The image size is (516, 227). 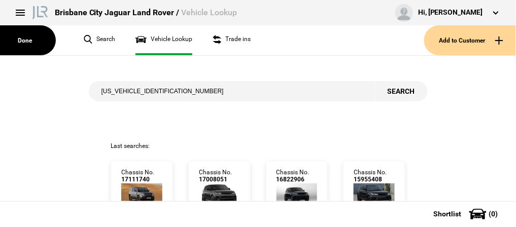 I want to click on span: 17111740, so click(x=137, y=180).